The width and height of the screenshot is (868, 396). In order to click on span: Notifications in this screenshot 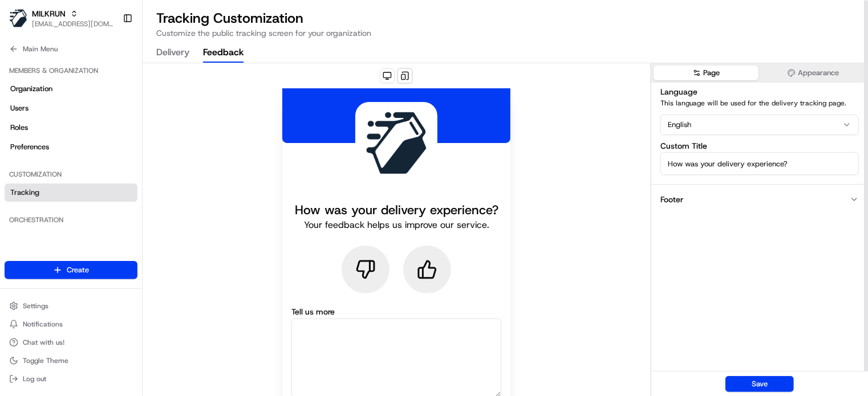, I will do `click(43, 324)`.